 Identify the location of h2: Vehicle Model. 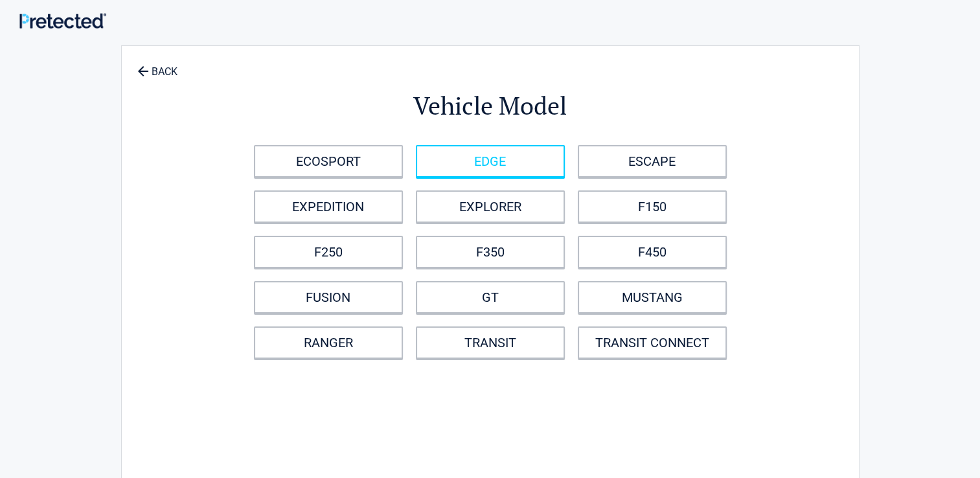
(490, 105).